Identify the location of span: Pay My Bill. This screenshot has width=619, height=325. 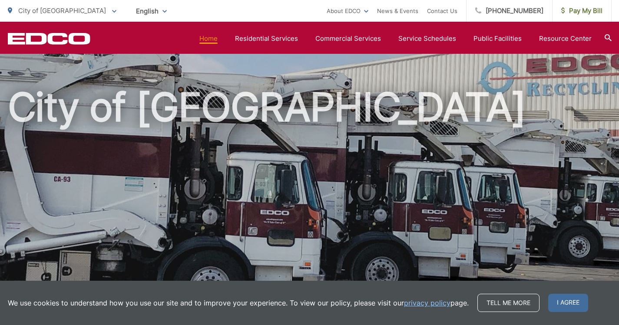
(582, 11).